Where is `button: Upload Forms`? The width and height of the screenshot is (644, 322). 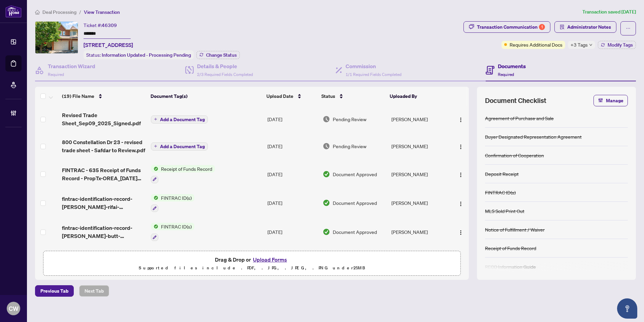
button: Upload Forms is located at coordinates (270, 260).